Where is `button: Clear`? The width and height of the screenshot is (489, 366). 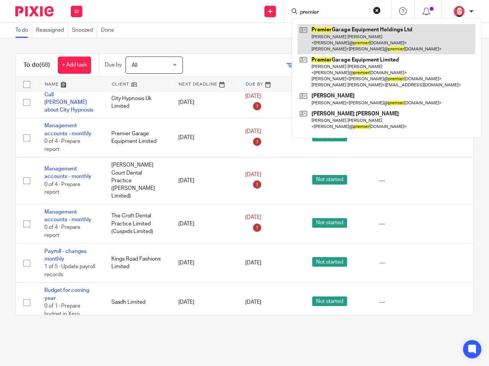 button: Clear is located at coordinates (377, 10).